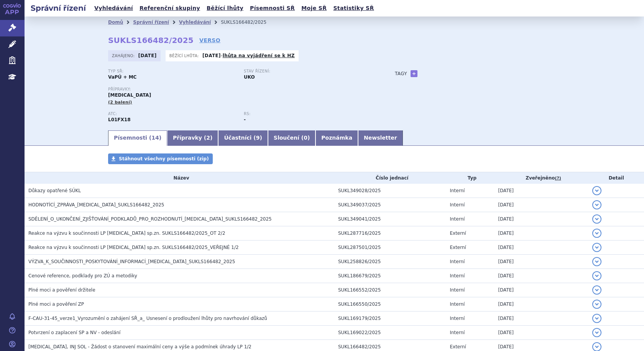 The image size is (644, 351). I want to click on th: Číslo jednací, so click(390, 178).